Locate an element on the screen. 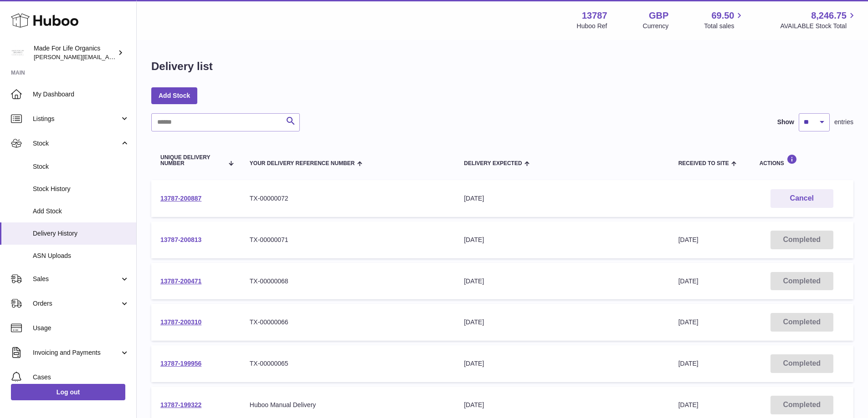 This screenshot has width=868, height=418. a: 13787-200813 is located at coordinates (181, 240).